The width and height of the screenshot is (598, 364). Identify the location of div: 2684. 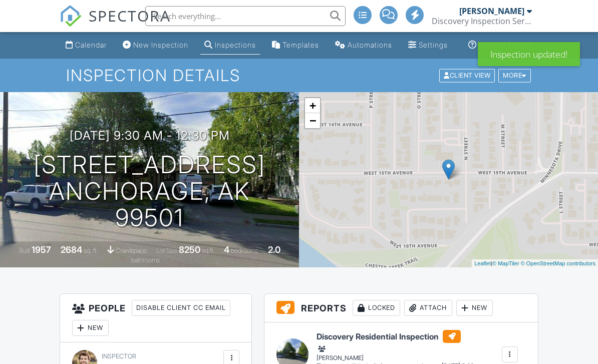
(71, 249).